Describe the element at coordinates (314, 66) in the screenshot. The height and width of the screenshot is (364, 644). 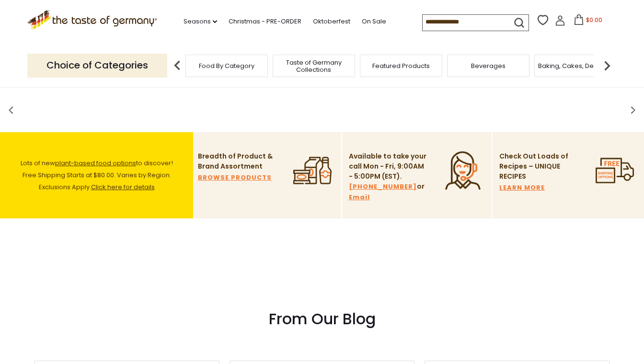
I see `a: Taste of Germany Collections` at that location.